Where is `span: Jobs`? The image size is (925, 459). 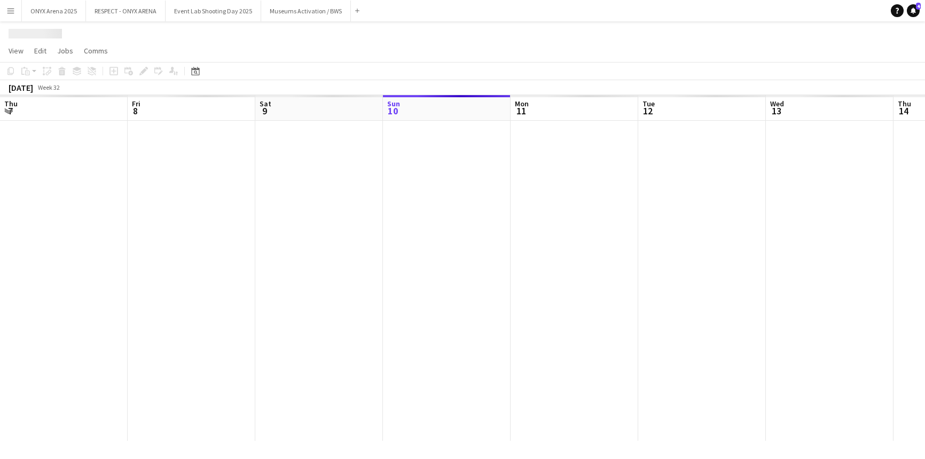
span: Jobs is located at coordinates (65, 51).